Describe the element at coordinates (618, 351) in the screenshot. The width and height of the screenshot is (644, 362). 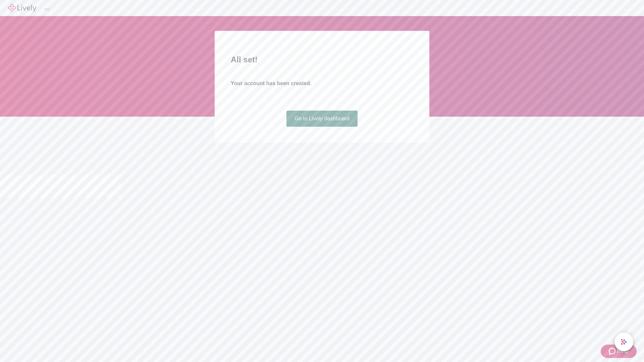
I see `button: Zendesk support iconHelp` at that location.